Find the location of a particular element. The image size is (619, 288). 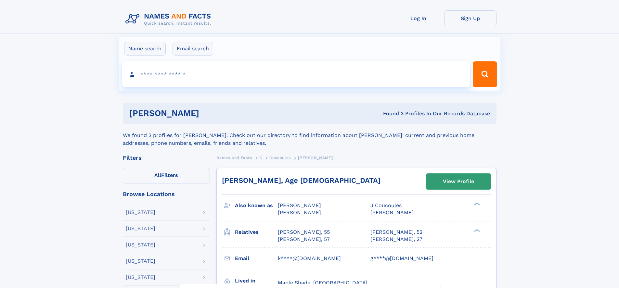

h3: Relatives is located at coordinates (257, 232).